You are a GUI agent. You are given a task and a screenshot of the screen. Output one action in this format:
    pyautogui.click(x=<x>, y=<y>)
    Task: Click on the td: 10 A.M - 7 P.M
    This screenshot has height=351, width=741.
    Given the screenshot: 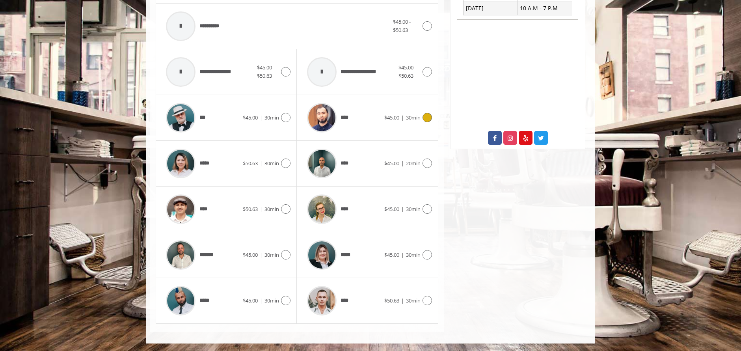 What is the action you would take?
    pyautogui.click(x=545, y=8)
    